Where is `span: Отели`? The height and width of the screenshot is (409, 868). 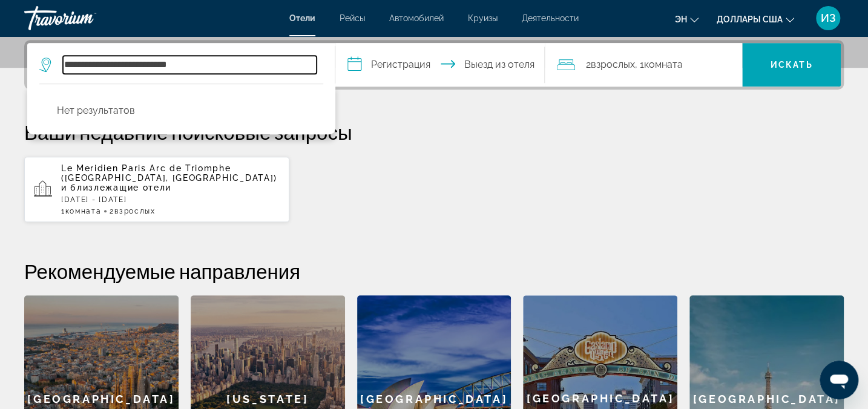
span: Отели is located at coordinates (302, 18).